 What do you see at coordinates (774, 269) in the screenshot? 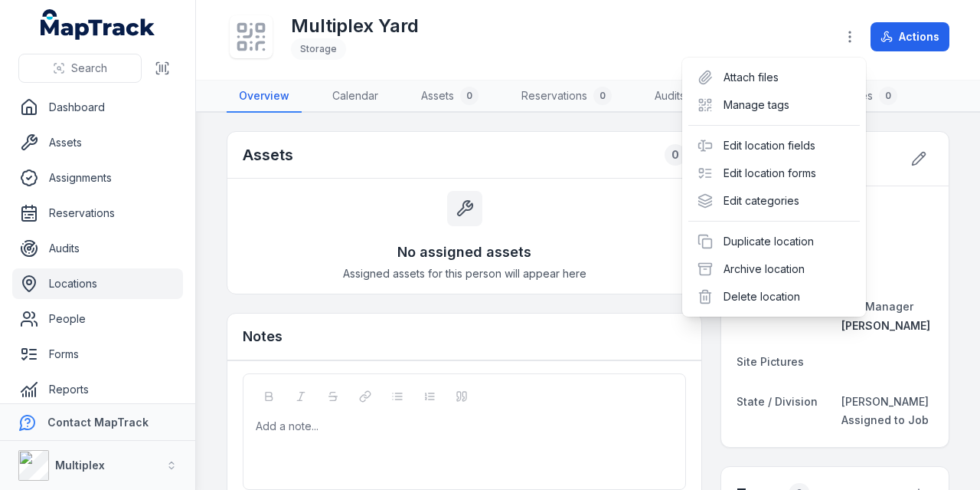
I see `div: Archive location` at bounding box center [774, 269].